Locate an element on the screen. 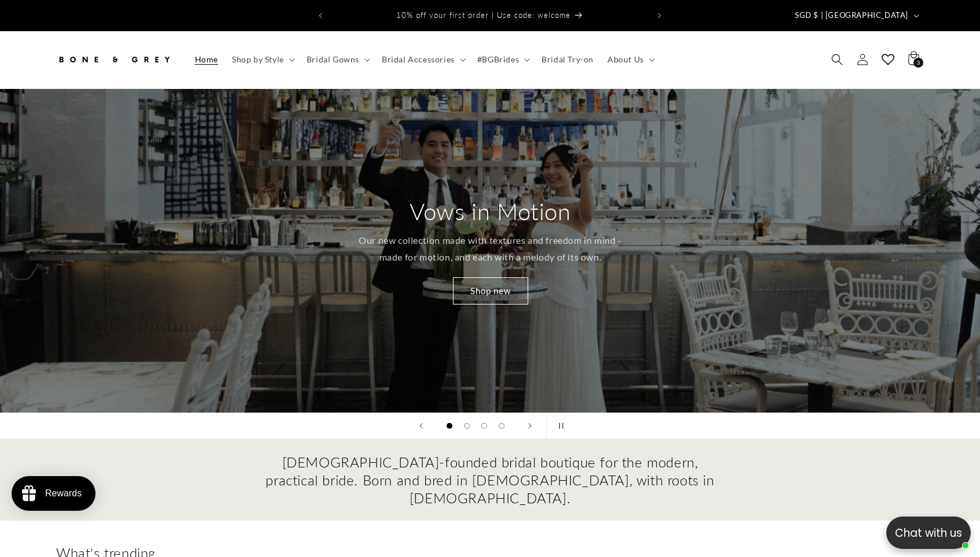  button: Load slide 4 of 4 is located at coordinates (502, 426).